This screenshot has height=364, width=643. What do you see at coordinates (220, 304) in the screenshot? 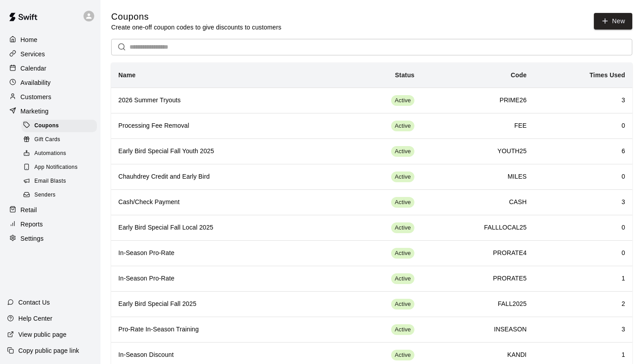
I see `h6: Early Bird Special Fall 2025` at bounding box center [220, 304].